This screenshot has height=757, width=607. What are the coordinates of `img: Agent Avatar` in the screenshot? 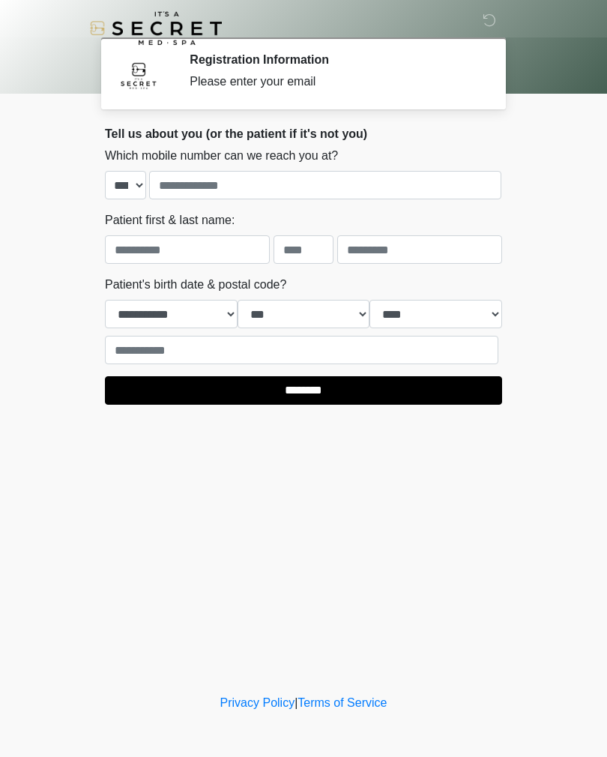 It's located at (139, 75).